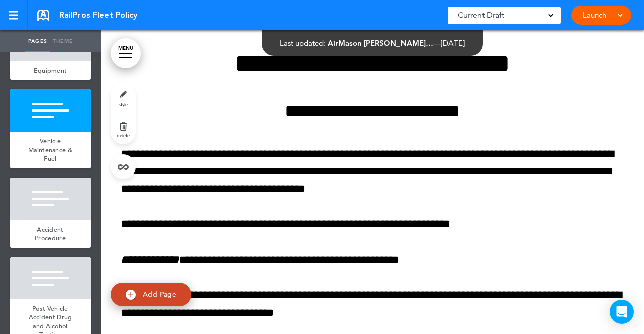 The image size is (644, 334). Describe the element at coordinates (151, 295) in the screenshot. I see `a: Add Page` at that location.